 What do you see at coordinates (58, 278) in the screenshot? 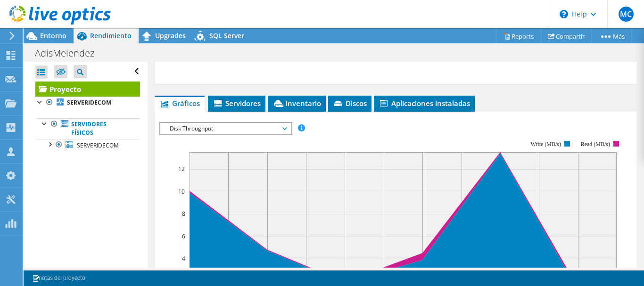
I see `a: notas del proyecto` at bounding box center [58, 278].